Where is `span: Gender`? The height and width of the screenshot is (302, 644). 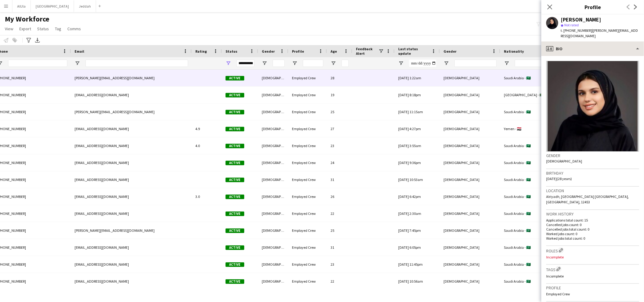
span: Gender is located at coordinates (268, 51).